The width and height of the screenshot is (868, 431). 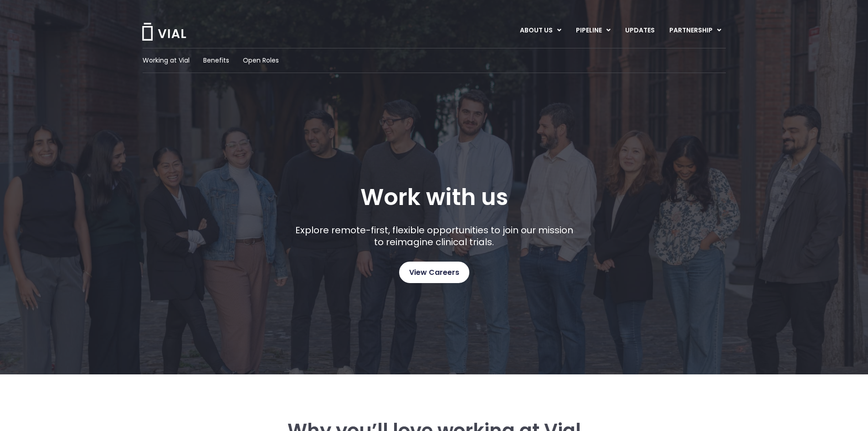 I want to click on a: View Careers, so click(x=434, y=272).